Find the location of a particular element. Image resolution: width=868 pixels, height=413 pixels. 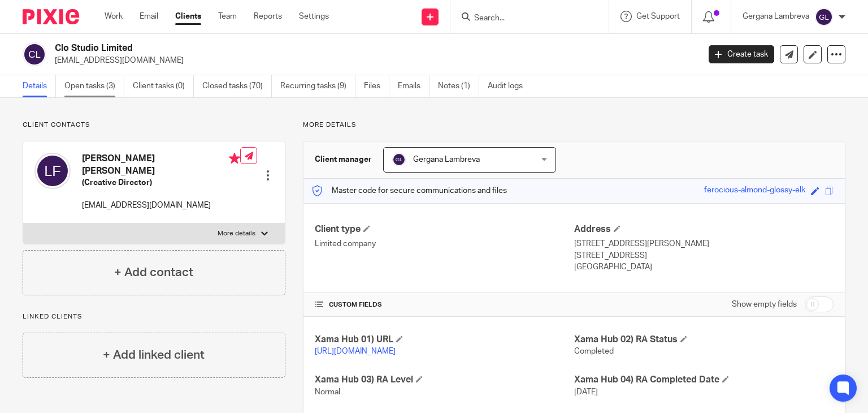

h4: Xama Hub 04) RA Completed Date is located at coordinates (704, 380).